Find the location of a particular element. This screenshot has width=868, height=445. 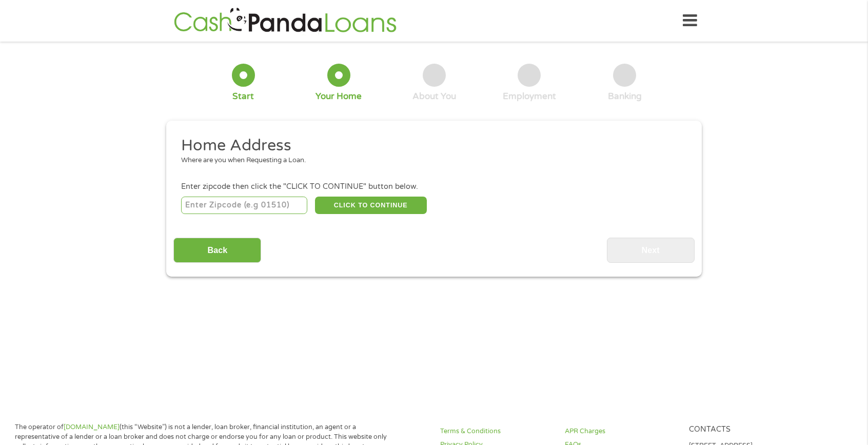

a: Terms & Conditions is located at coordinates (496, 431).